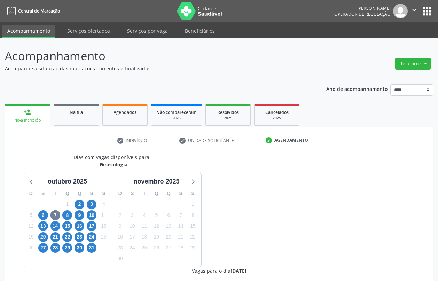 The image size is (438, 281). Describe the element at coordinates (181, 237) in the screenshot. I see `span: sexta-feira, 21 de novembro de 2025` at that location.